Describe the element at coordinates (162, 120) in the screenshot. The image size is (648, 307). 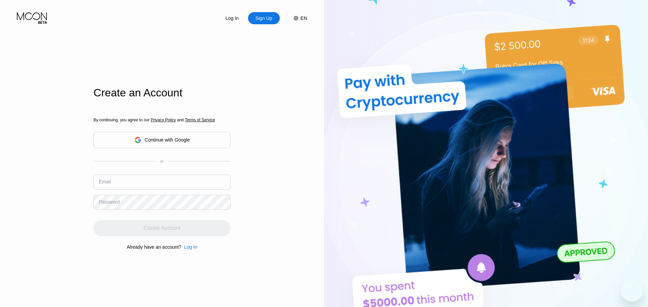
I see `div: By continuing, you agree to our` at that location.